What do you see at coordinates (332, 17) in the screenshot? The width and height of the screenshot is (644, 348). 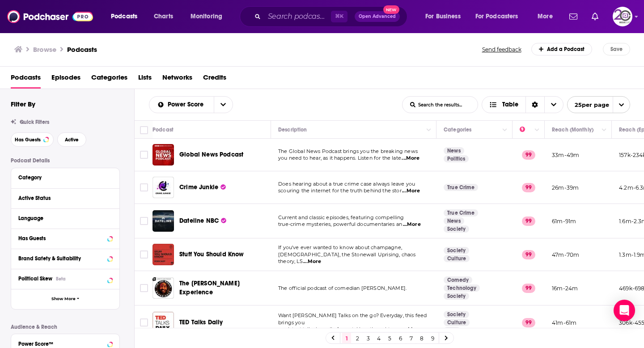 I see `div: Search podcasts, credits, & more...` at bounding box center [332, 17].